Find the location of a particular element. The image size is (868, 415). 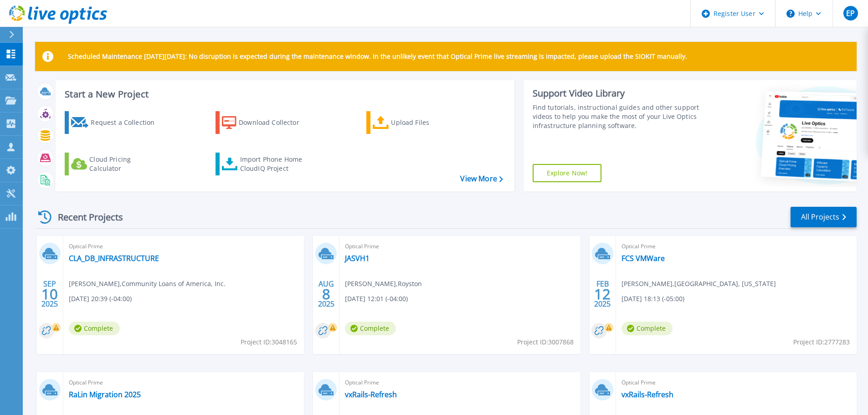

a: All Projects is located at coordinates (824, 217).